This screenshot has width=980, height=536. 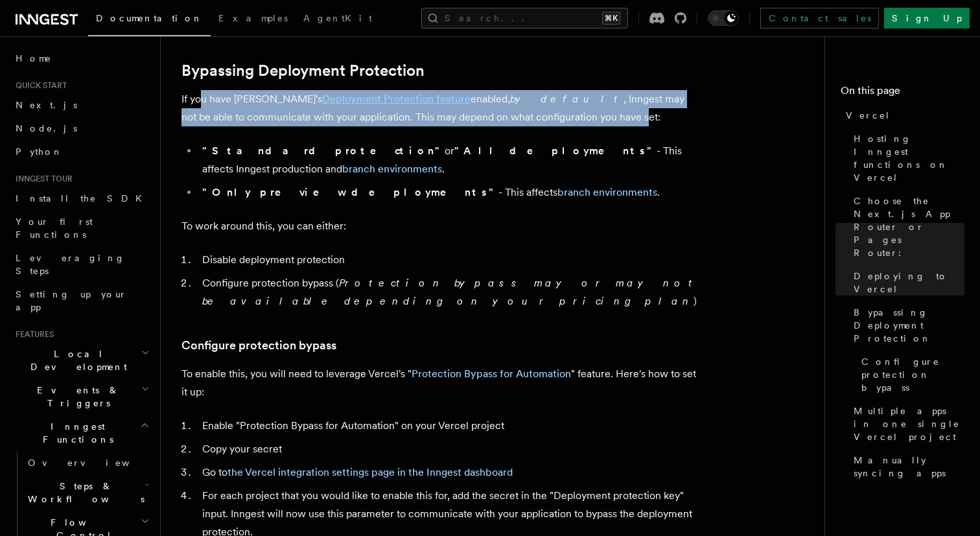 I want to click on button: Inngest Functions, so click(x=81, y=433).